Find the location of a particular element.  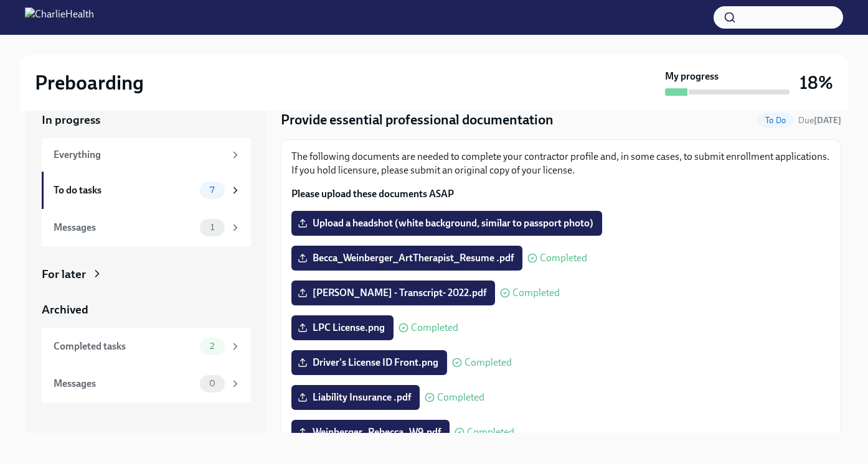

label: Weinberger_Rebecca_W9.pdf is located at coordinates (370, 432).